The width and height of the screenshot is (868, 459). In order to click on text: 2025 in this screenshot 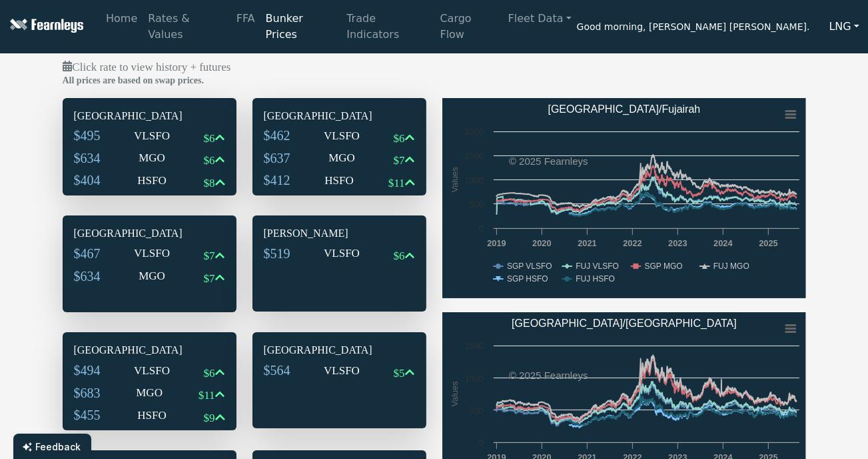, I will do `click(768, 243)`.